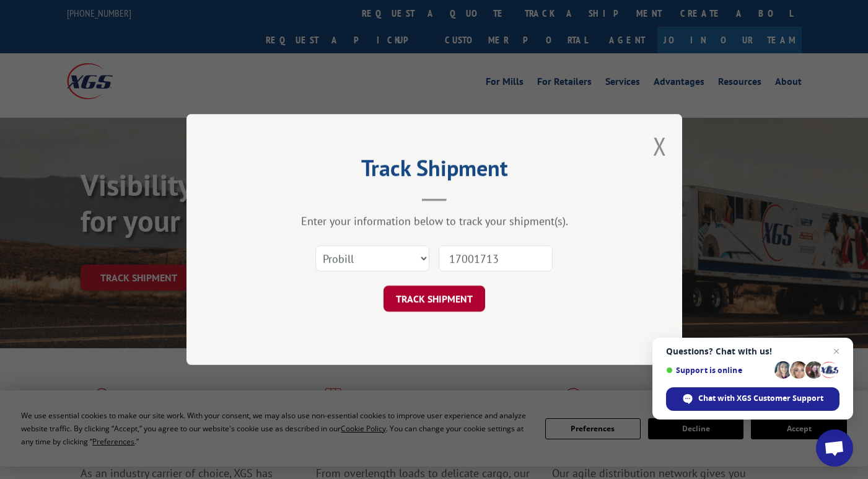 The image size is (868, 479). What do you see at coordinates (761, 399) in the screenshot?
I see `span: Chat with XGS Customer Support` at bounding box center [761, 399].